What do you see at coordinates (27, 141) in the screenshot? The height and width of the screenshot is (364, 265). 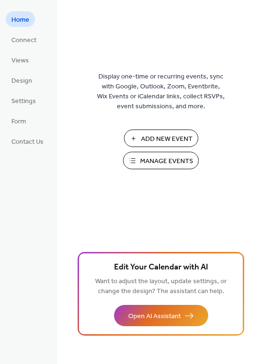 I see `a: Contact Us` at bounding box center [27, 141].